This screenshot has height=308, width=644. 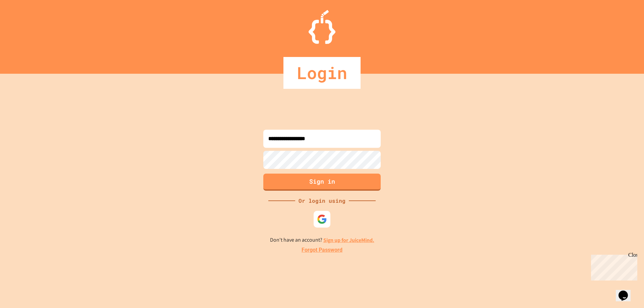 I want to click on div: Login, so click(x=322, y=73).